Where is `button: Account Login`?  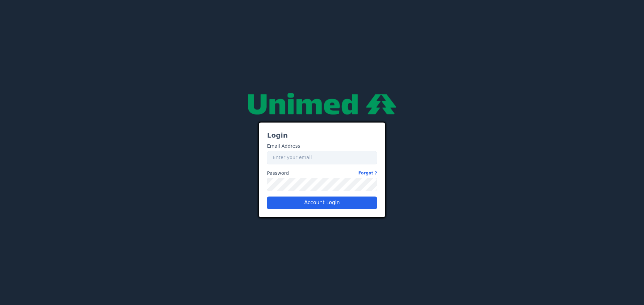
button: Account Login is located at coordinates (322, 203).